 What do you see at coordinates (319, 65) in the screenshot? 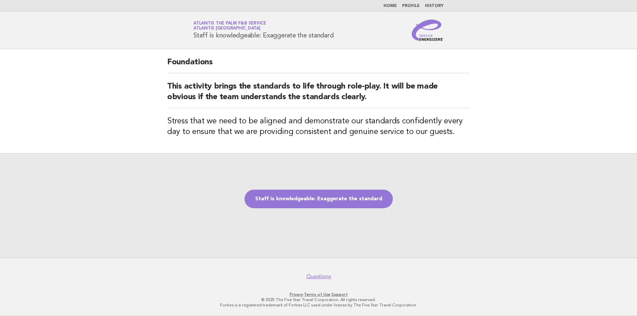
I see `h2: Foundations` at bounding box center [319, 65].